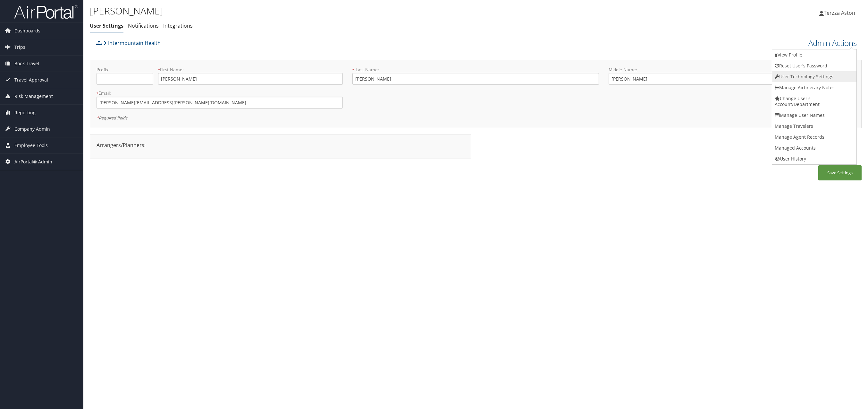  What do you see at coordinates (280, 145) in the screenshot?
I see `div: Arrangers/Planners:` at bounding box center [280, 145].